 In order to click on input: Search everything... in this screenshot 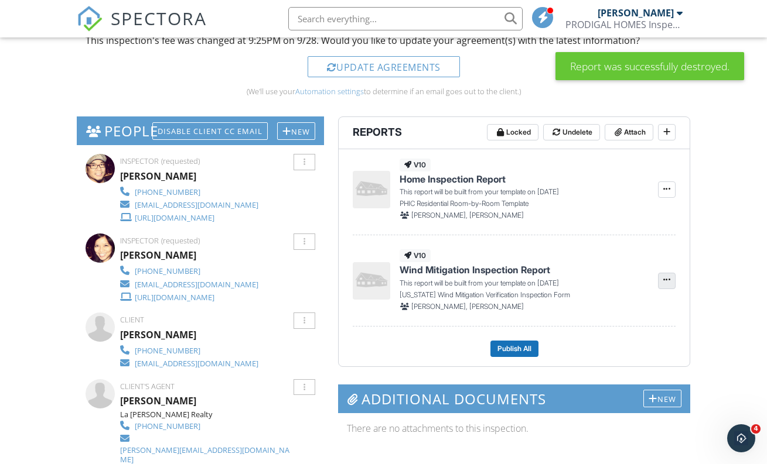, I will do `click(405, 19)`.